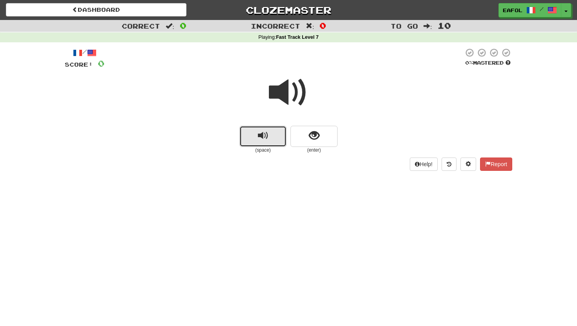 The image size is (577, 326). I want to click on small: (enter), so click(314, 150).